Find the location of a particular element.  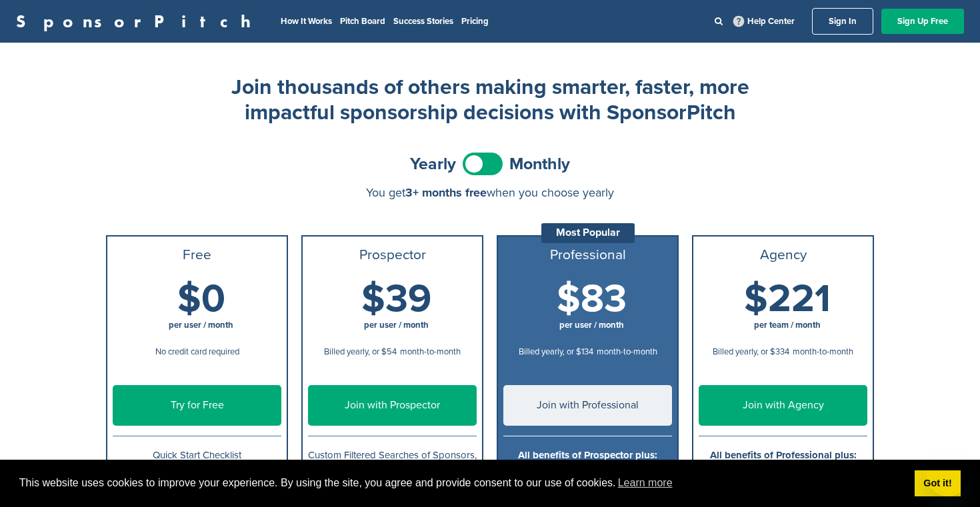

span: $0 is located at coordinates (201, 299).